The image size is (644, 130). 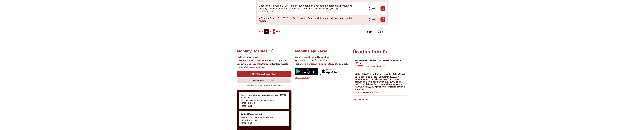 I want to click on a: Späť, so click(x=370, y=32).